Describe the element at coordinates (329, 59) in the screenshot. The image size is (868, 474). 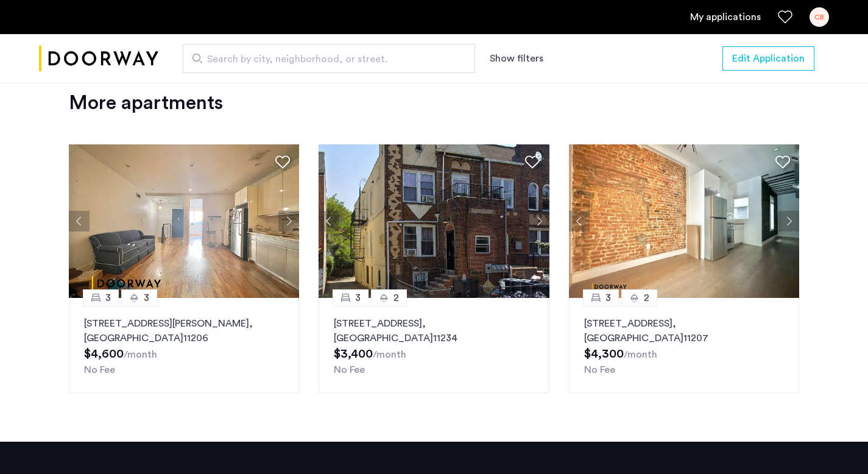
I see `input: Apartment Search` at that location.